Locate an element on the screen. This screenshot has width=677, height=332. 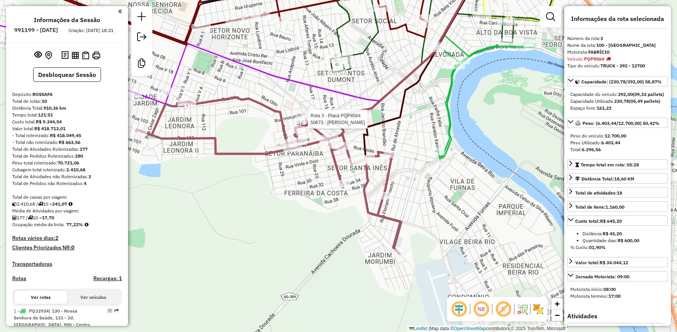
strong: R$ 45,20 is located at coordinates (612, 234).